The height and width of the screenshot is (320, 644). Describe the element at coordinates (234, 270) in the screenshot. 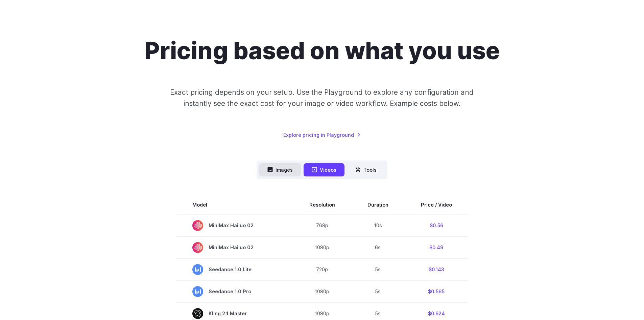

I see `span: Seedance 1.0 Lite` at that location.